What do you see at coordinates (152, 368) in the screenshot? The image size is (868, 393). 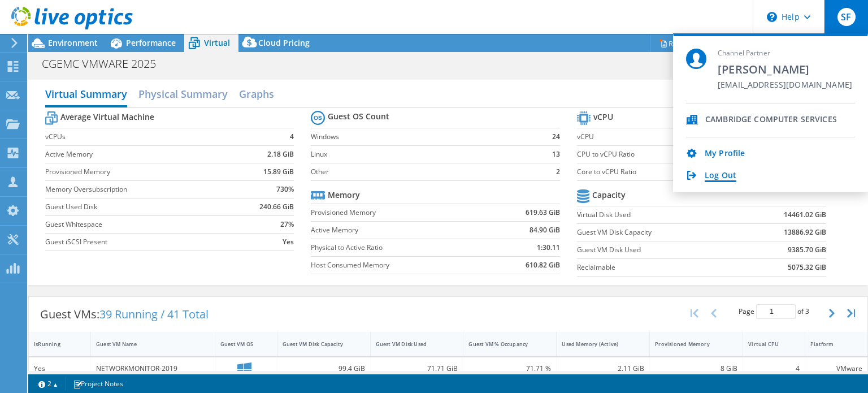 I see `div: NETWORKMONITOR-2019` at bounding box center [152, 368].